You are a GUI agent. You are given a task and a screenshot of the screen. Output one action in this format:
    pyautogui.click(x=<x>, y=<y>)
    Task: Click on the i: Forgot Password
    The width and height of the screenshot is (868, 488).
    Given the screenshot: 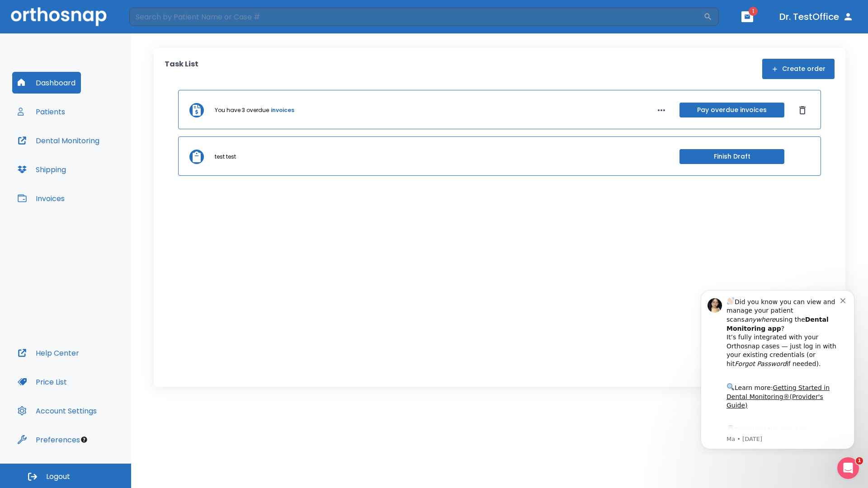 What is the action you would take?
    pyautogui.click(x=74, y=82)
    